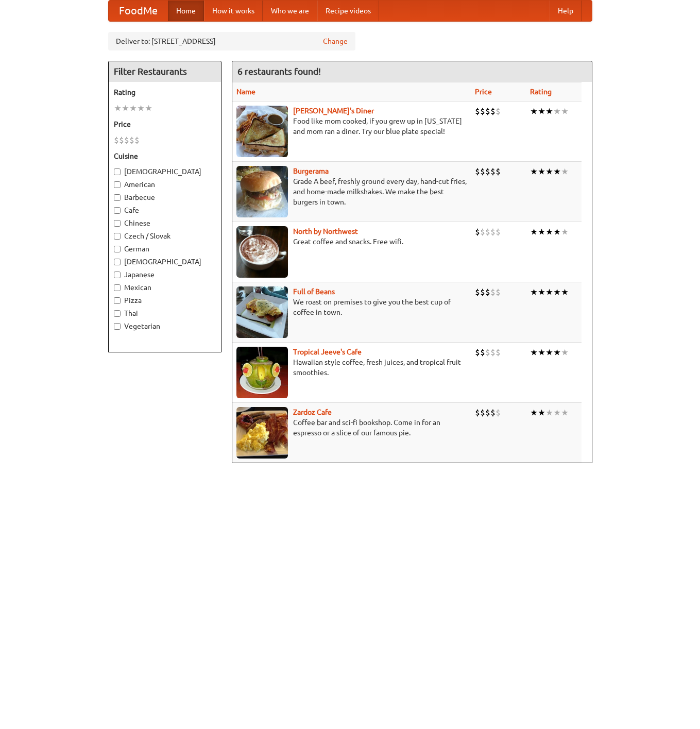  Describe the element at coordinates (117, 197) in the screenshot. I see `input: Barbecue` at that location.